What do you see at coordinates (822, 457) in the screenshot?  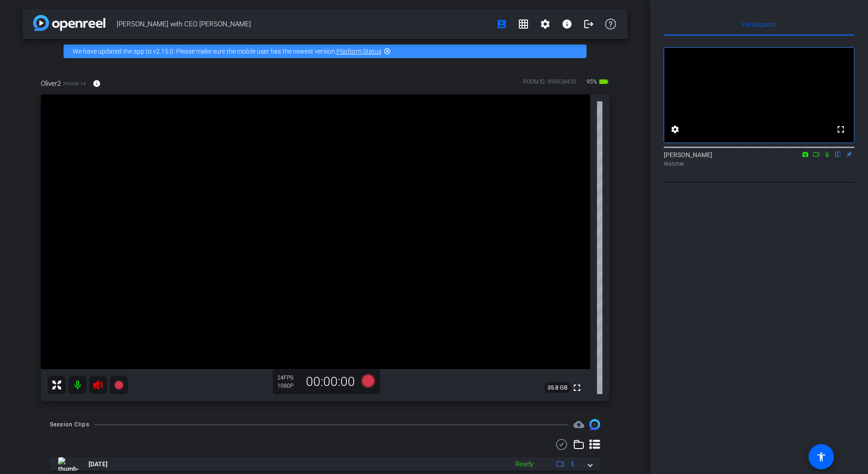 I see `mat-icon: accessibility` at bounding box center [822, 457].